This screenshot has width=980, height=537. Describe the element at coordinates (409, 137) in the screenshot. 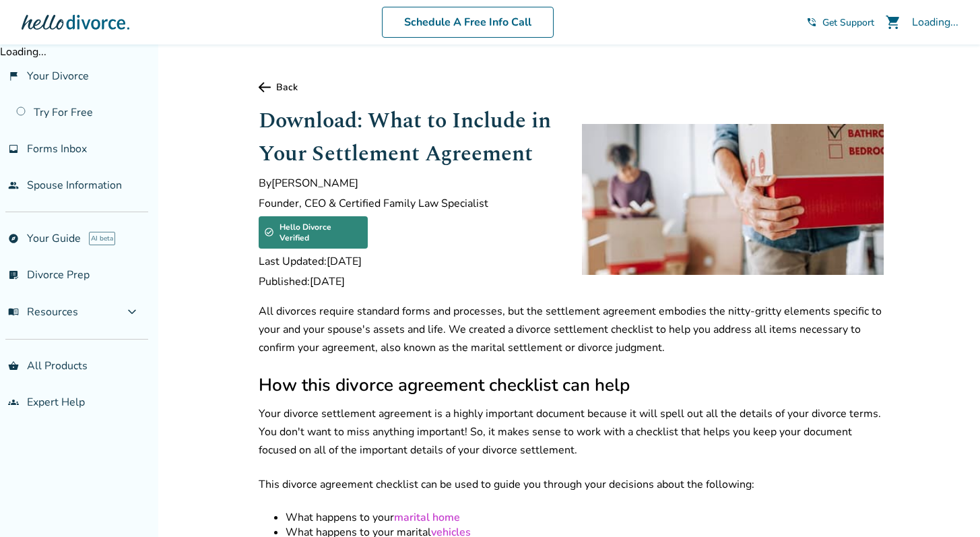

I see `h1: Download: What to Include in Your Settlement Agreement` at that location.